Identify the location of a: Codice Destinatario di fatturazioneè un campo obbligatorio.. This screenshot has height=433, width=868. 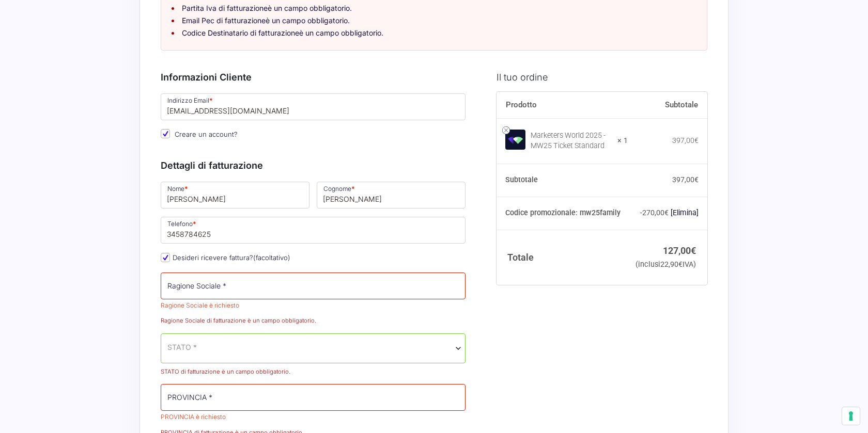
(283, 33).